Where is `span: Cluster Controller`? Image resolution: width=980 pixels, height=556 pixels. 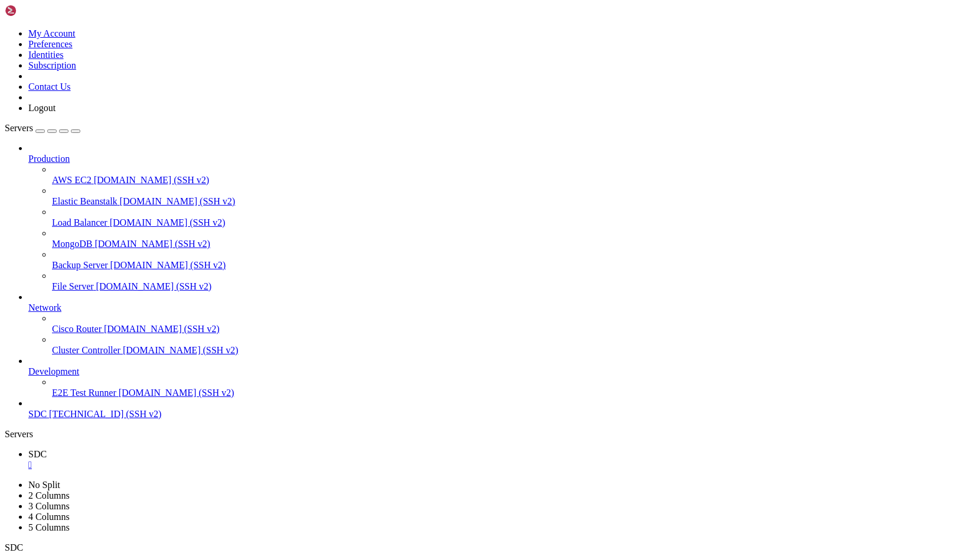
span: Cluster Controller is located at coordinates (86, 350).